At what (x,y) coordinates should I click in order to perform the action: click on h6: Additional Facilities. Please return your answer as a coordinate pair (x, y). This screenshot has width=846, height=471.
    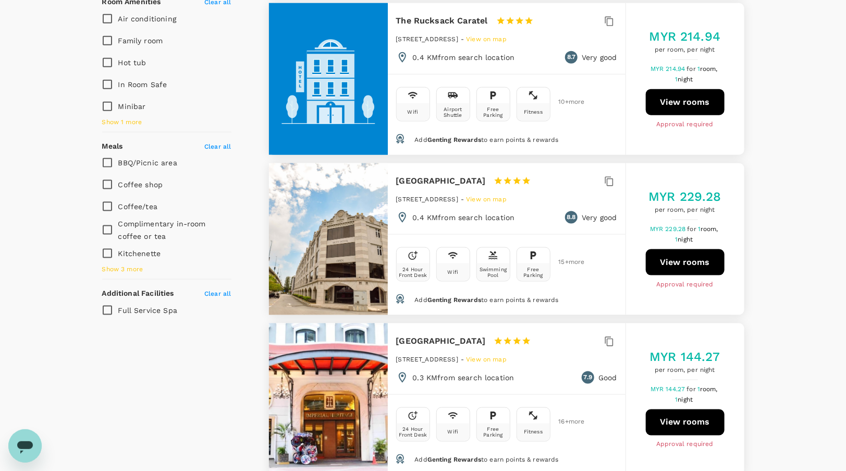
    Looking at the image, I should click on (138, 294).